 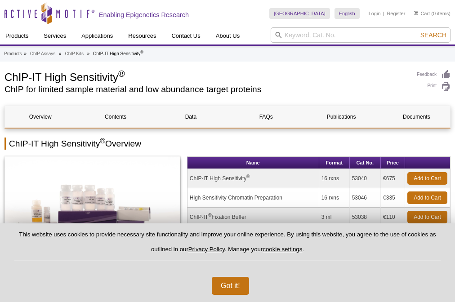 What do you see at coordinates (191, 117) in the screenshot?
I see `a: Data` at bounding box center [191, 117].